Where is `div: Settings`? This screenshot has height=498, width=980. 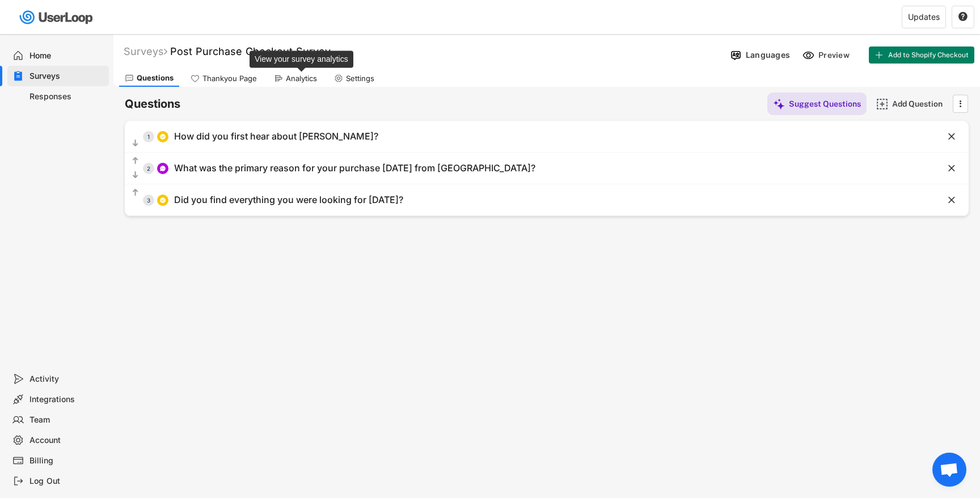 div: Settings is located at coordinates (360, 78).